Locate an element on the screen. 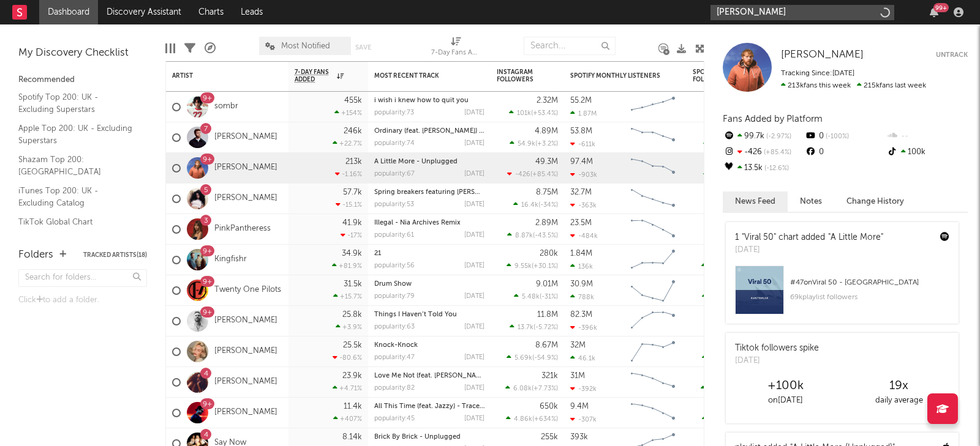 The height and width of the screenshot is (446, 980). div: -392k is located at coordinates (583, 388).